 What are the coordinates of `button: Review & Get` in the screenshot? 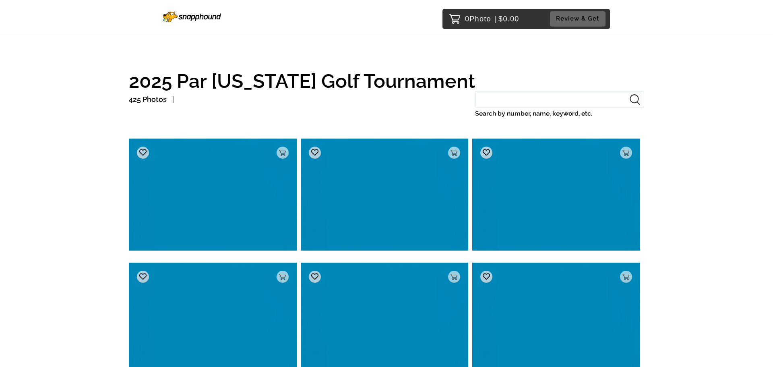 It's located at (578, 19).